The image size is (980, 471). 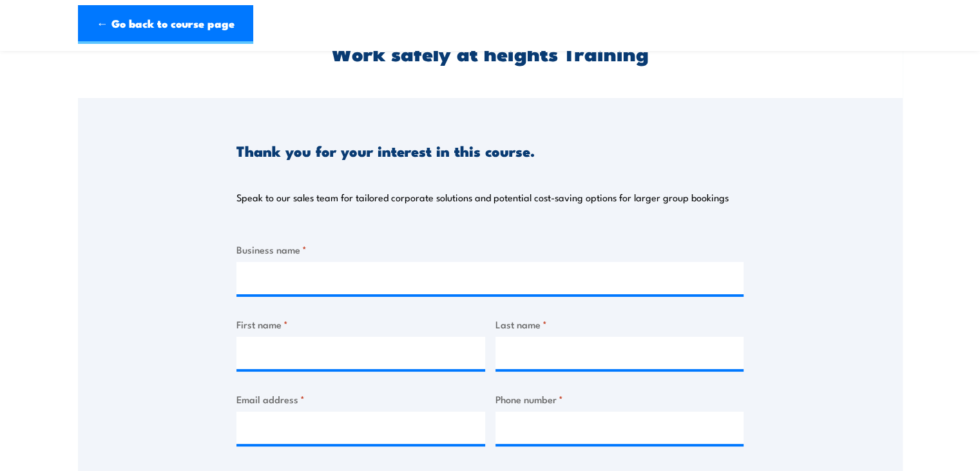 What do you see at coordinates (620, 398) in the screenshot?
I see `label: Phone number` at bounding box center [620, 398].